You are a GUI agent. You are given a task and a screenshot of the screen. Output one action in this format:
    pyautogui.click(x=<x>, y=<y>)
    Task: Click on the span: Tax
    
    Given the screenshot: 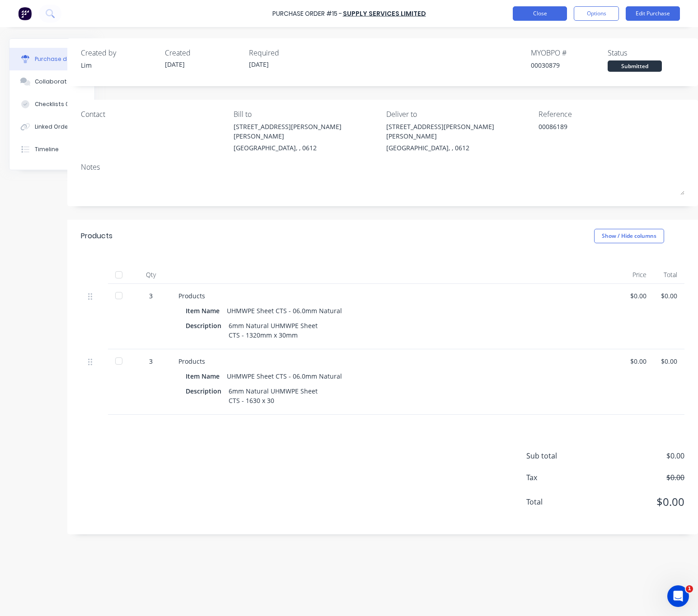 What is the action you would take?
    pyautogui.click(x=560, y=477)
    